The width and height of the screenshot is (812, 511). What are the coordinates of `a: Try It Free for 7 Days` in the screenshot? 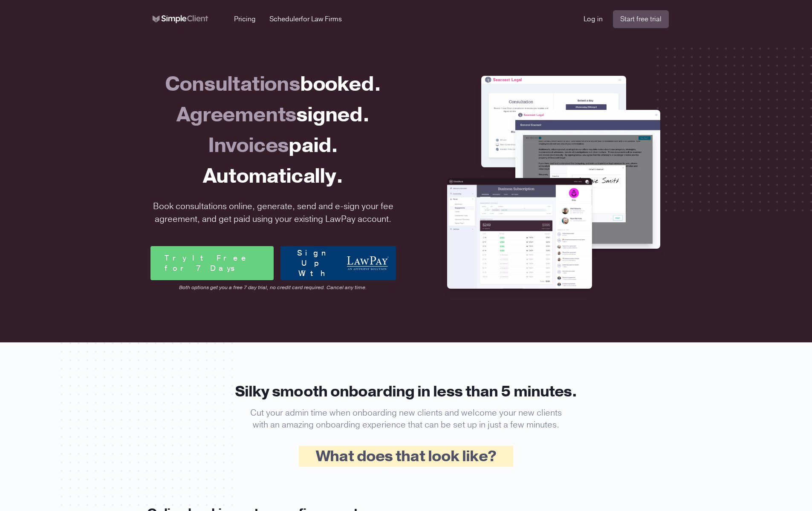 It's located at (211, 263).